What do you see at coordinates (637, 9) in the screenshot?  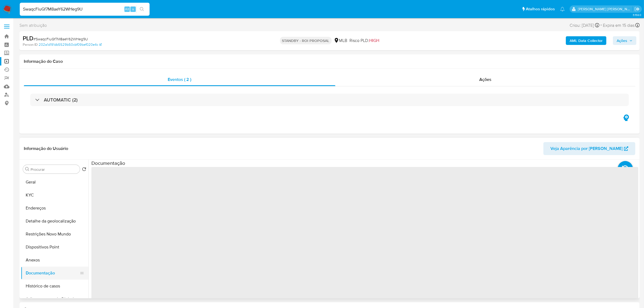 I see `a: Sair` at bounding box center [637, 9].